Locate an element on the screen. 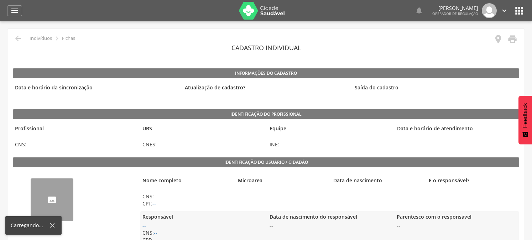  legend: Data de nascimento is located at coordinates (377, 181).